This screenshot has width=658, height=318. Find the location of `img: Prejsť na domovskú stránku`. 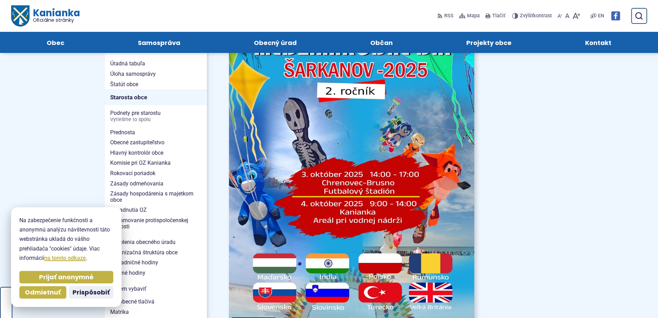

img: Prejsť na domovskú stránku is located at coordinates (20, 16).